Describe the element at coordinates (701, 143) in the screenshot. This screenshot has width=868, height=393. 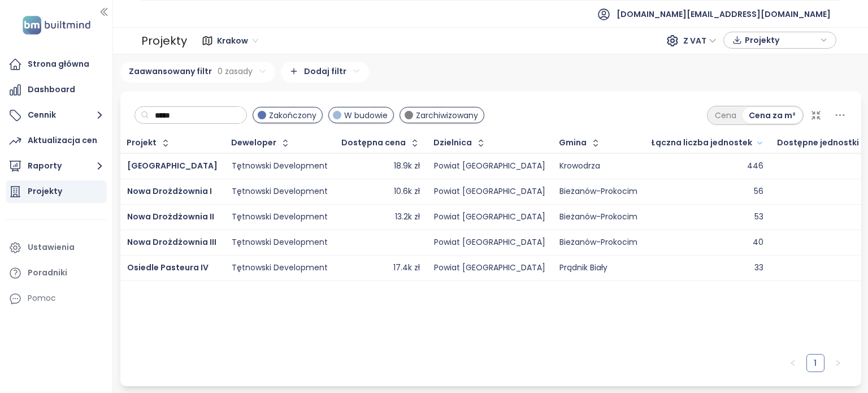
I see `div: Łączna liczba jednostek` at that location.